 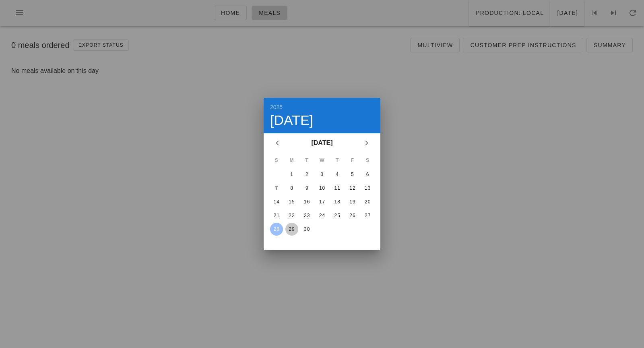 What do you see at coordinates (292, 216) in the screenshot?
I see `button: 22` at bounding box center [292, 216].